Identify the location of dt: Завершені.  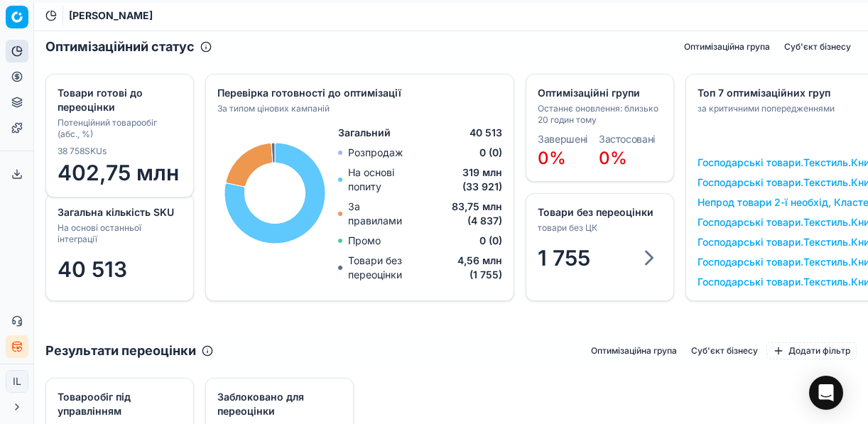
(563, 139).